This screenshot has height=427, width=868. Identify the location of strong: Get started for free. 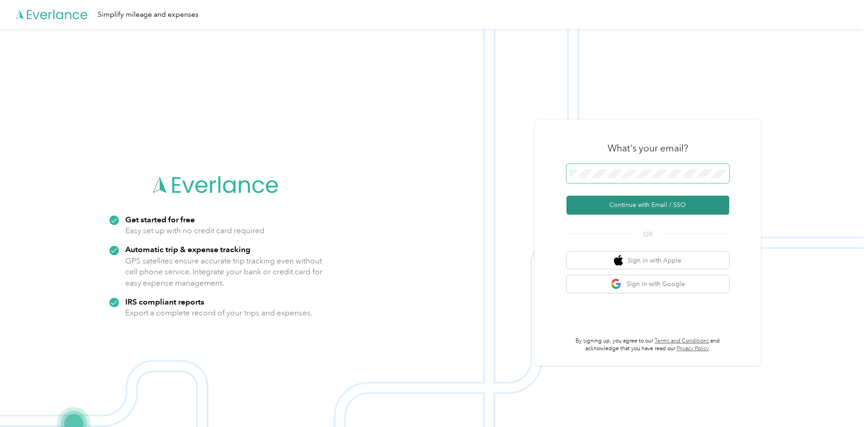
(160, 219).